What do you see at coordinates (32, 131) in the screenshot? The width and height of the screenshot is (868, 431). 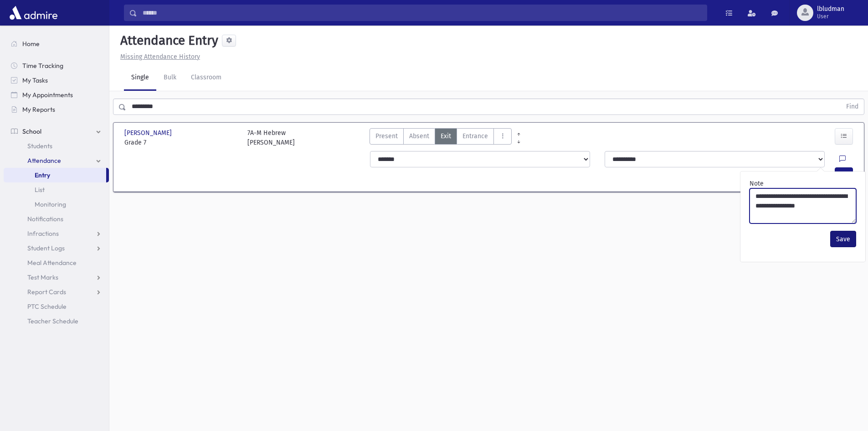 I see `span: School` at bounding box center [32, 131].